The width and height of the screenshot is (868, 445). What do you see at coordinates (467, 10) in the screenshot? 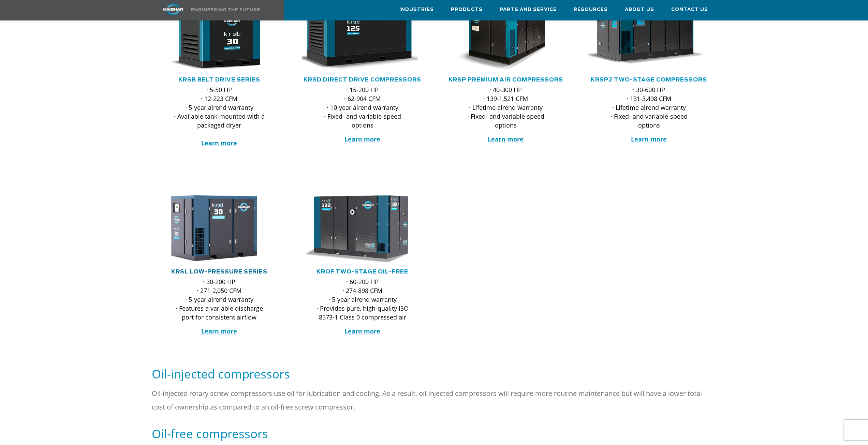
I see `span: Products` at bounding box center [467, 10].